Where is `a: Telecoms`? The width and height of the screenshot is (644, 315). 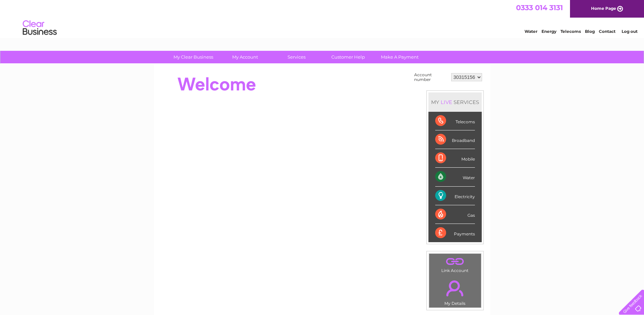 a: Telecoms is located at coordinates (570, 31).